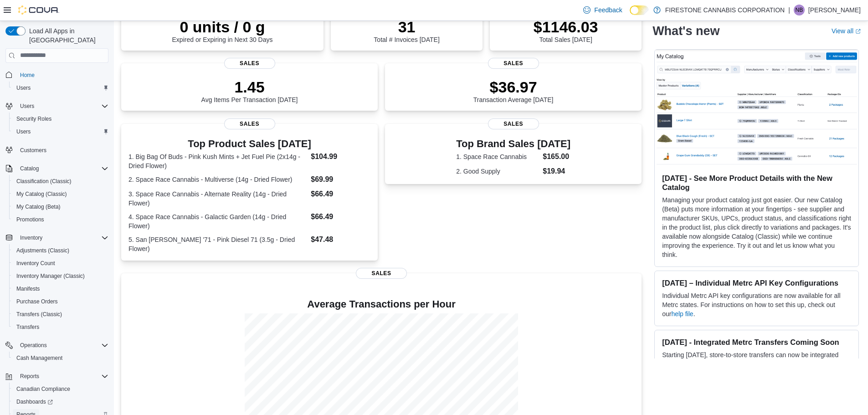 The image size is (868, 415). Describe the element at coordinates (725, 10) in the screenshot. I see `p: FIRESTONE CANNABIS CORPORATION` at that location.